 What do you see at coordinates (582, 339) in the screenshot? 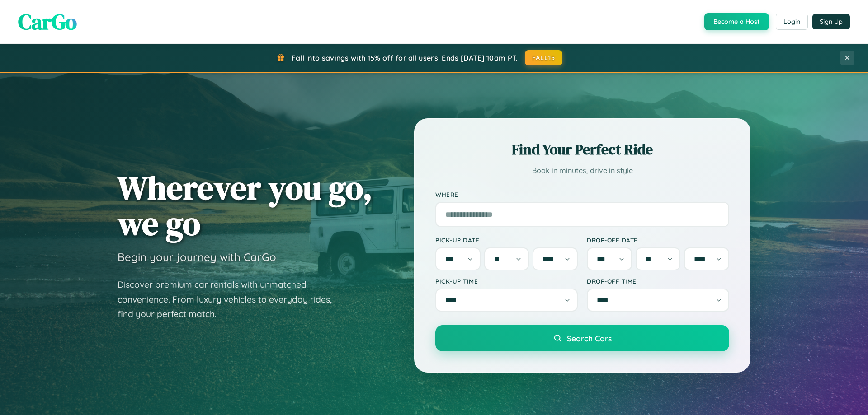
I see `button: Search Cars` at bounding box center [582, 339].